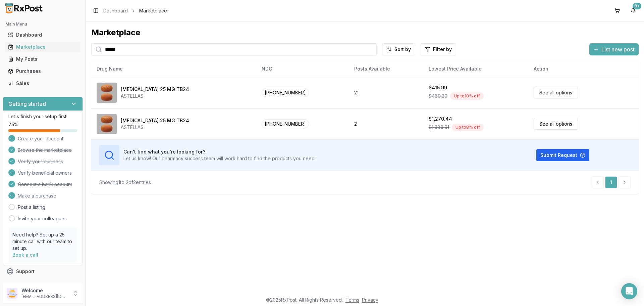  I want to click on a: List new post, so click(614, 50).